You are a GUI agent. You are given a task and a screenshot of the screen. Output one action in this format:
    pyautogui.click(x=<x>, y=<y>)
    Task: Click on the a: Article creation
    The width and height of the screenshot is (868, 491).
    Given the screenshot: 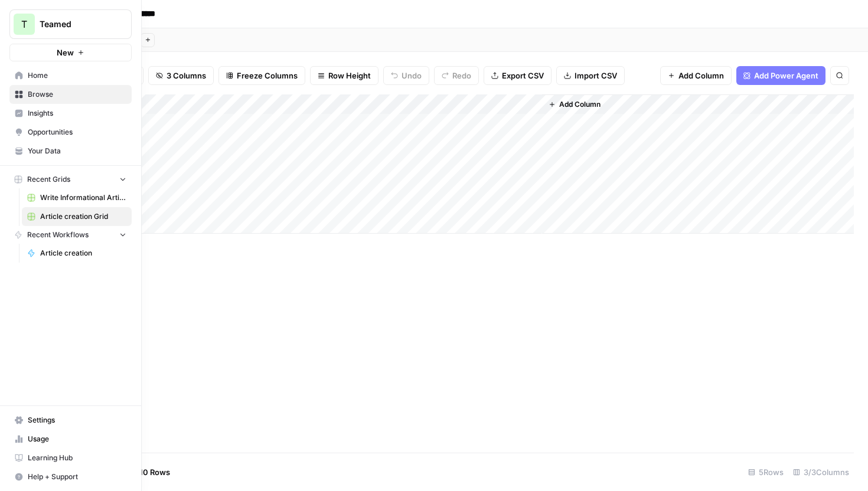 What is the action you would take?
    pyautogui.click(x=77, y=253)
    